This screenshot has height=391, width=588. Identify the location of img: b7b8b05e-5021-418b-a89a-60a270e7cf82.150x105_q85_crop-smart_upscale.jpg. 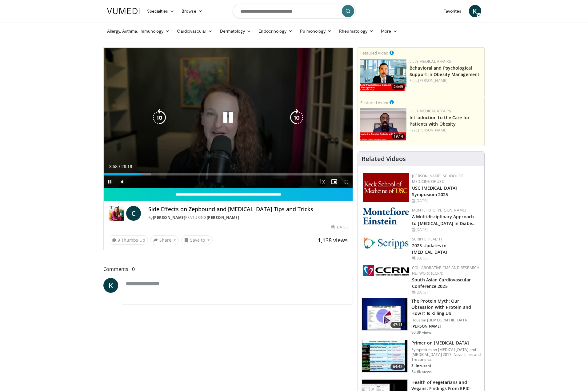
(385, 314).